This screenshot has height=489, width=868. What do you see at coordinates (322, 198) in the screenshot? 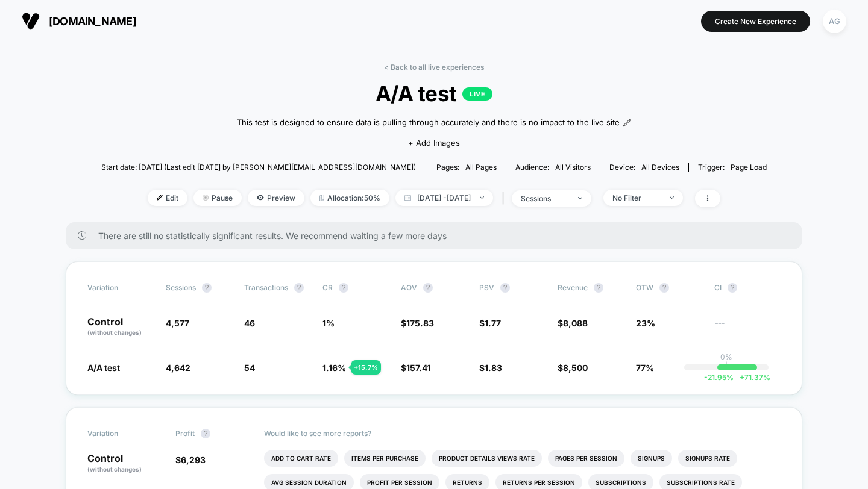
I see `img: rebalance` at bounding box center [322, 198].